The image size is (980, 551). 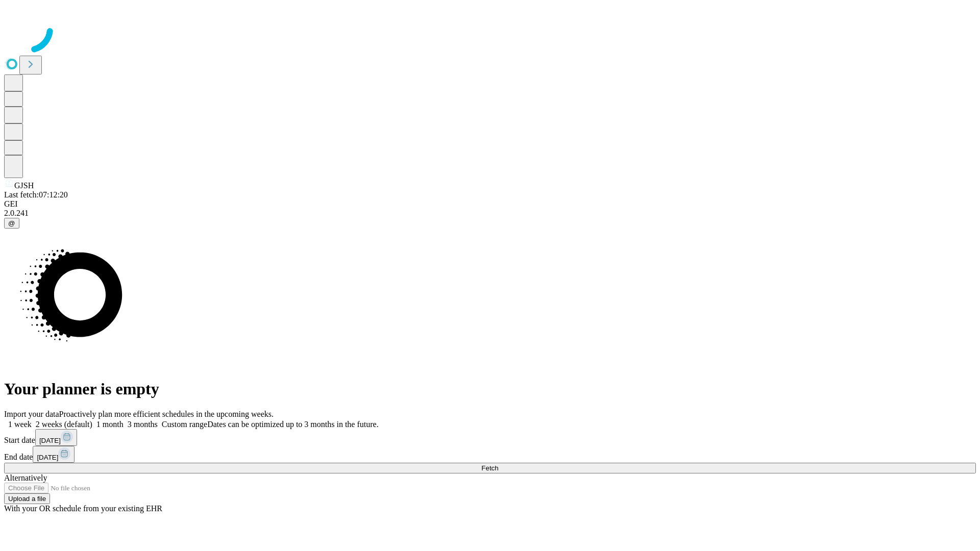 What do you see at coordinates (167, 414) in the screenshot?
I see `span: Proactively plan more efficient schedules in the upcoming weeks.` at bounding box center [167, 414].